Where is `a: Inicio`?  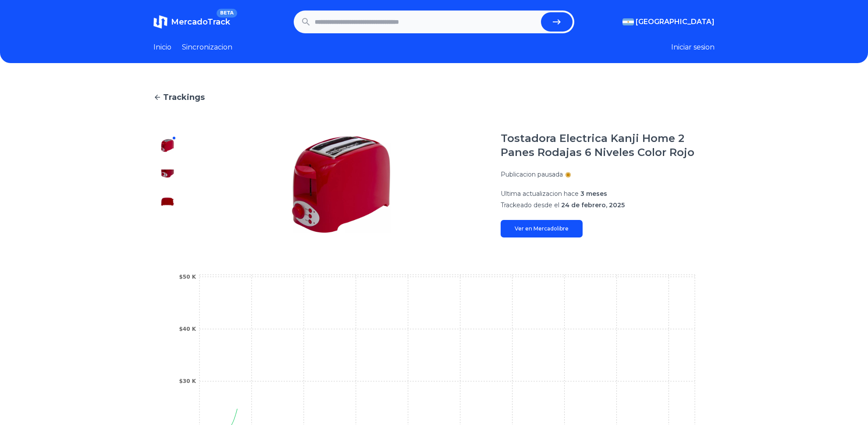
a: Inicio is located at coordinates (162, 48).